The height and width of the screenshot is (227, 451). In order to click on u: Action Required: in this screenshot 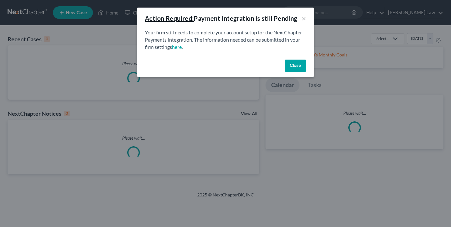, I will do `click(169, 18)`.